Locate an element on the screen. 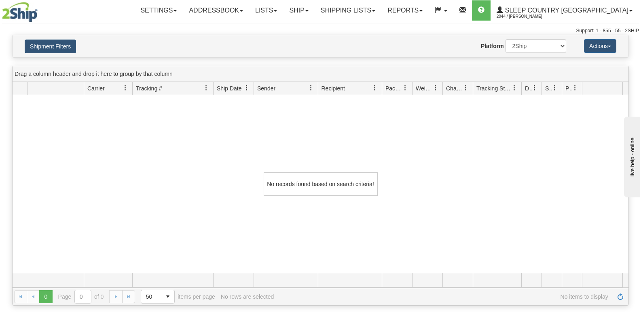 The height and width of the screenshot is (312, 641). a: Refresh is located at coordinates (620, 297).